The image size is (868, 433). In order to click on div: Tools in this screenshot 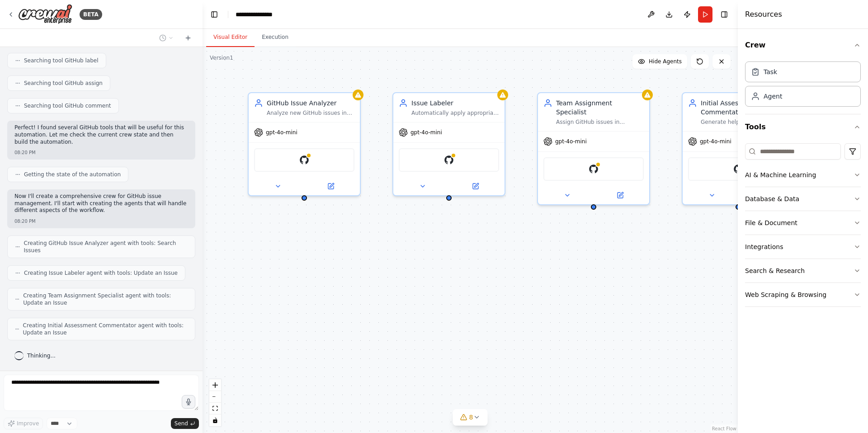, I will do `click(803, 227)`.